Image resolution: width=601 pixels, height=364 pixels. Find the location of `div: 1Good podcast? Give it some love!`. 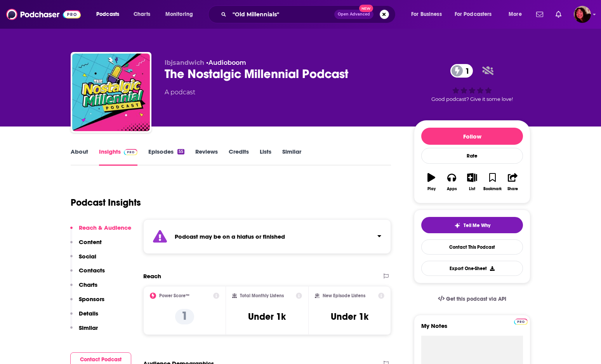

div: 1Good podcast? Give it some love! is located at coordinates (472, 83).